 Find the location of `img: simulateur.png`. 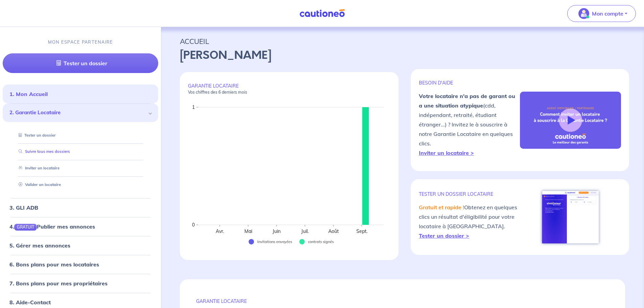

img: simulateur.png is located at coordinates (570, 217).